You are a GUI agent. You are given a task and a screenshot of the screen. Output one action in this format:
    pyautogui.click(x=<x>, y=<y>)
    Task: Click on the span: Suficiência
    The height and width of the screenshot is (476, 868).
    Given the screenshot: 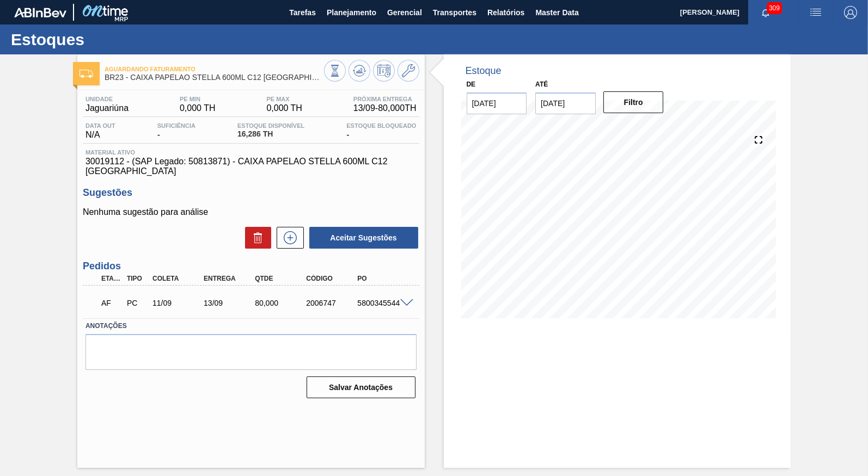 What is the action you would take?
    pyautogui.click(x=177, y=125)
    